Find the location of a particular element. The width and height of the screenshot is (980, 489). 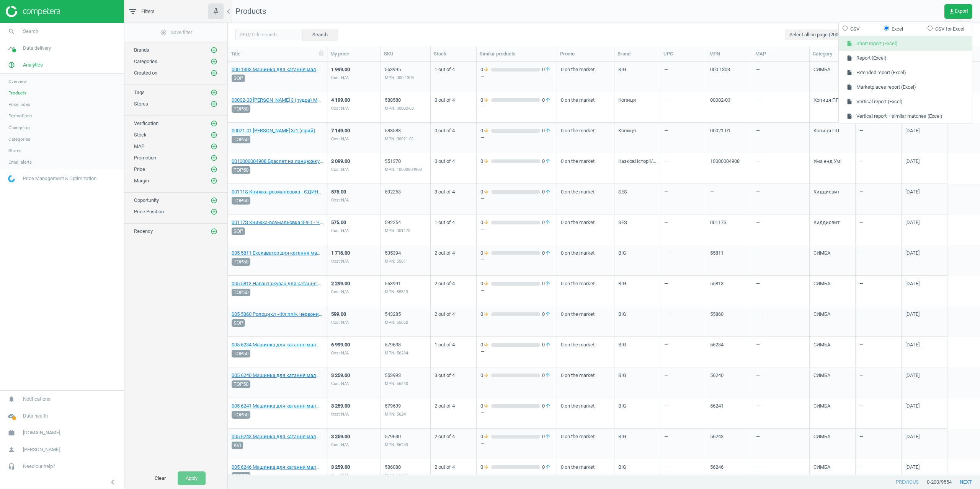

div: 592254 is located at coordinates (405, 223).